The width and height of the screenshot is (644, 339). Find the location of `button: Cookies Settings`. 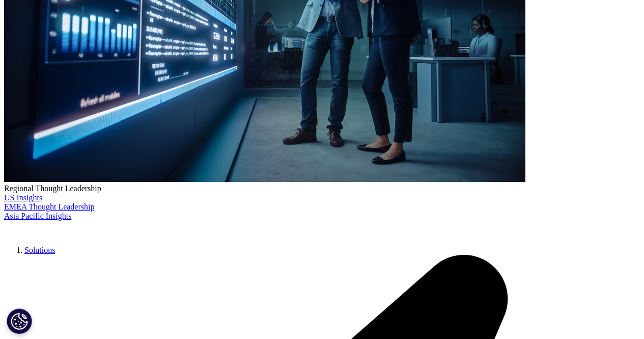

button: Cookies Settings is located at coordinates (19, 321).